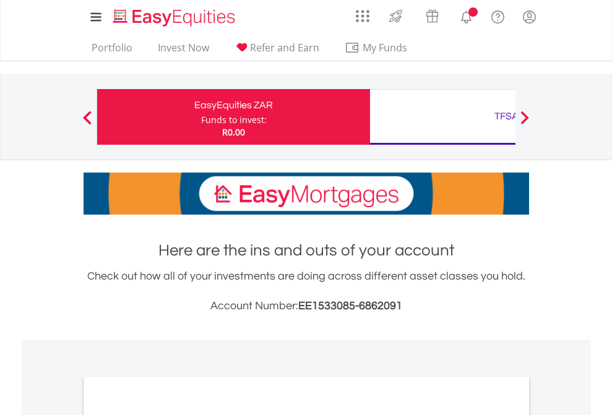 The image size is (612, 415). What do you see at coordinates (529, 17) in the screenshot?
I see `a: My Profile` at bounding box center [529, 17].